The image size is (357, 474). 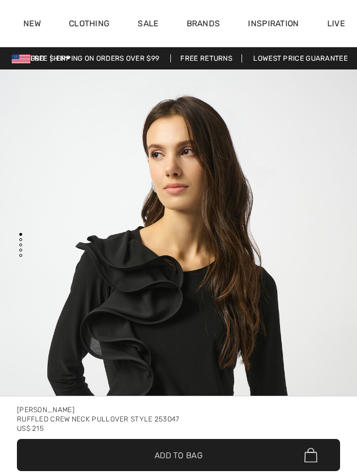 I want to click on a: Clothing, so click(x=89, y=25).